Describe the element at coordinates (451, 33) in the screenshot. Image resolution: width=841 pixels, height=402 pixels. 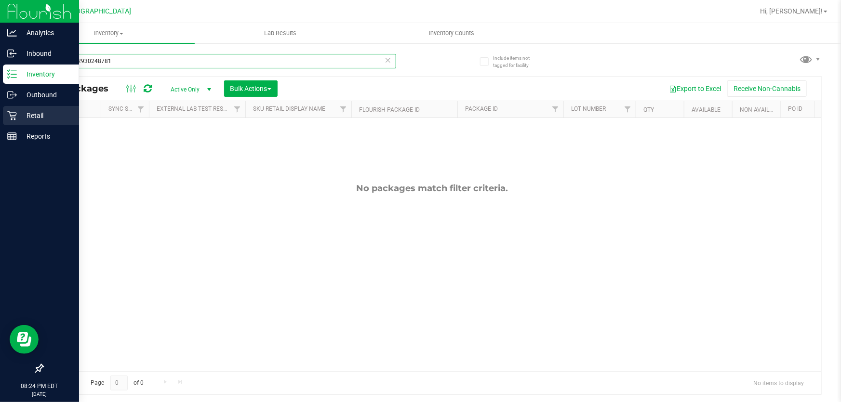
I see `a: Inventory Counts` at that location.